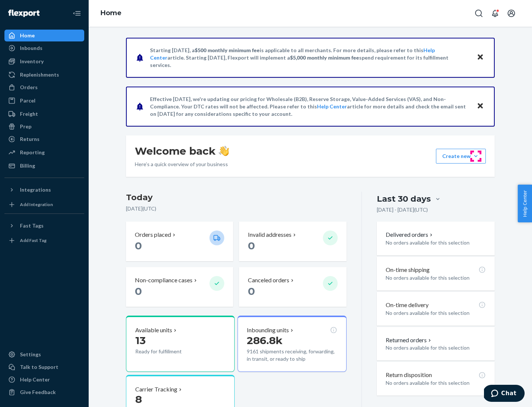 This screenshot has height=407, width=532. I want to click on div: Give Feedback, so click(38, 392).